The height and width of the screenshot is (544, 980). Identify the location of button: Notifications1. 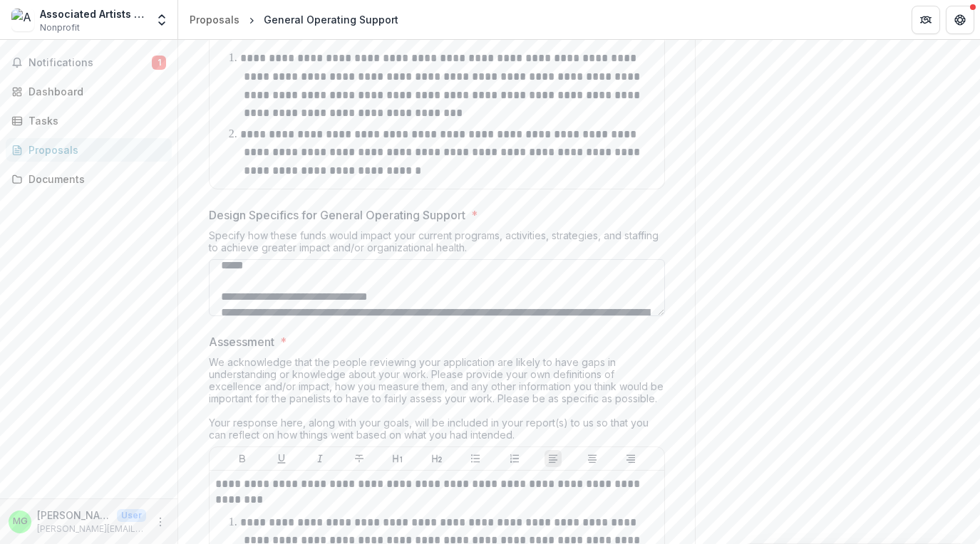
(88, 63).